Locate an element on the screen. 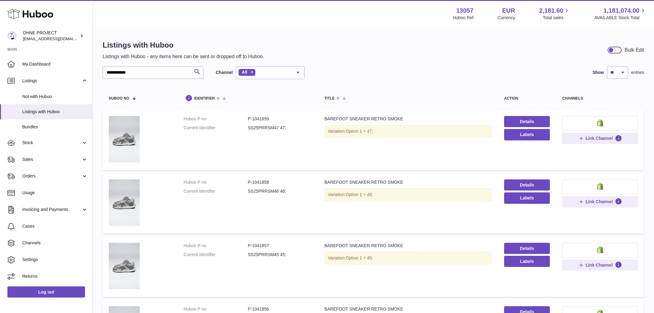 The height and width of the screenshot is (313, 654). p: Listings with Huboo - any items here can be sent or dropped off to Huboo. is located at coordinates (183, 57).